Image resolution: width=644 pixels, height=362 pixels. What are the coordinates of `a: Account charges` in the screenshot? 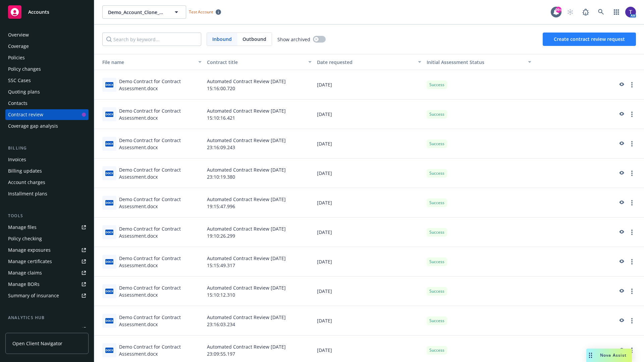 It's located at (47, 183).